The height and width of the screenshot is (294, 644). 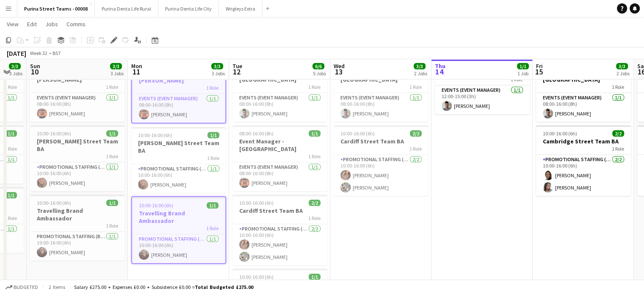 I want to click on span: Thu, so click(x=440, y=66).